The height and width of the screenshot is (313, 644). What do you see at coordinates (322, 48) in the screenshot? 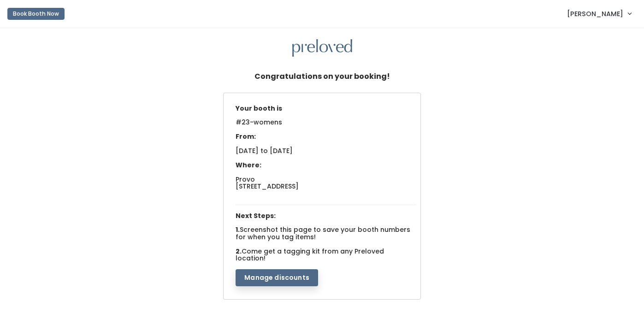
I see `img: preloved logo` at bounding box center [322, 48].